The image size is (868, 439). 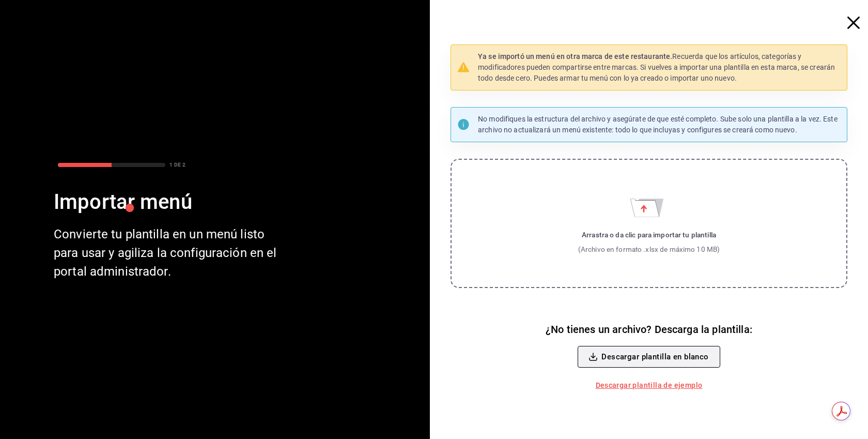 What do you see at coordinates (649, 249) in the screenshot?
I see `div: (Archivo en formato .xlsx de máximo 10 MB)` at bounding box center [649, 249].